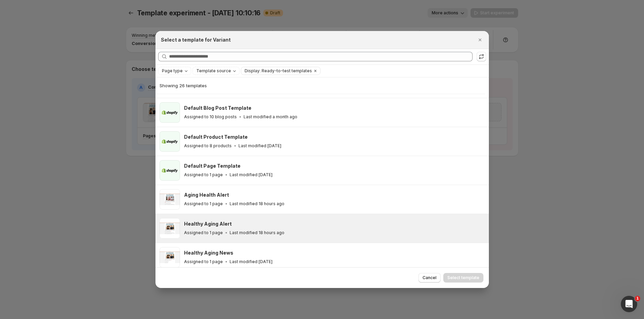  I want to click on p: Last modified a month ago, so click(270, 117).